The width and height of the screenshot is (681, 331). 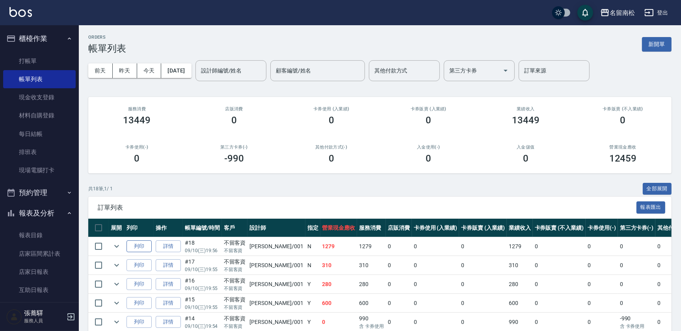 What do you see at coordinates (39, 39) in the screenshot?
I see `button: 櫃檯作業` at bounding box center [39, 39].